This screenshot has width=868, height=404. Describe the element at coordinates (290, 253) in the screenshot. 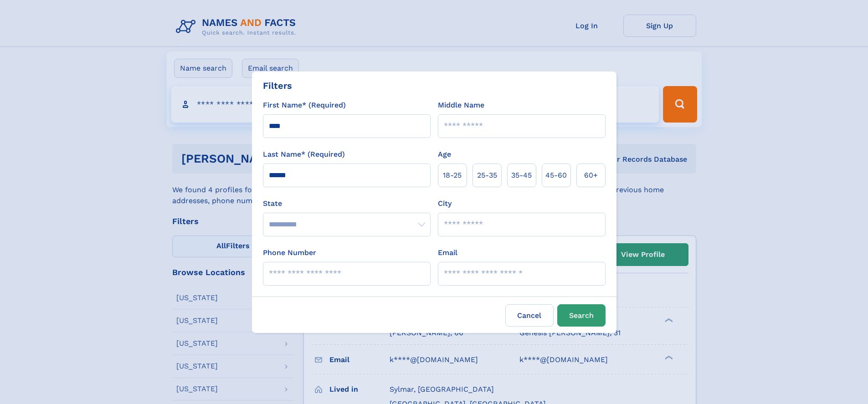

I see `label: Phone Number` at that location.